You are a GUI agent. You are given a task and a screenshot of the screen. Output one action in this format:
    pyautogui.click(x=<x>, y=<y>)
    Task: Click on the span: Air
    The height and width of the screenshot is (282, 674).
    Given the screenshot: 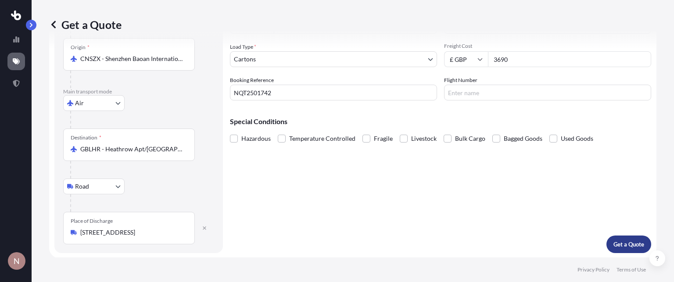 What is the action you would take?
    pyautogui.click(x=79, y=103)
    